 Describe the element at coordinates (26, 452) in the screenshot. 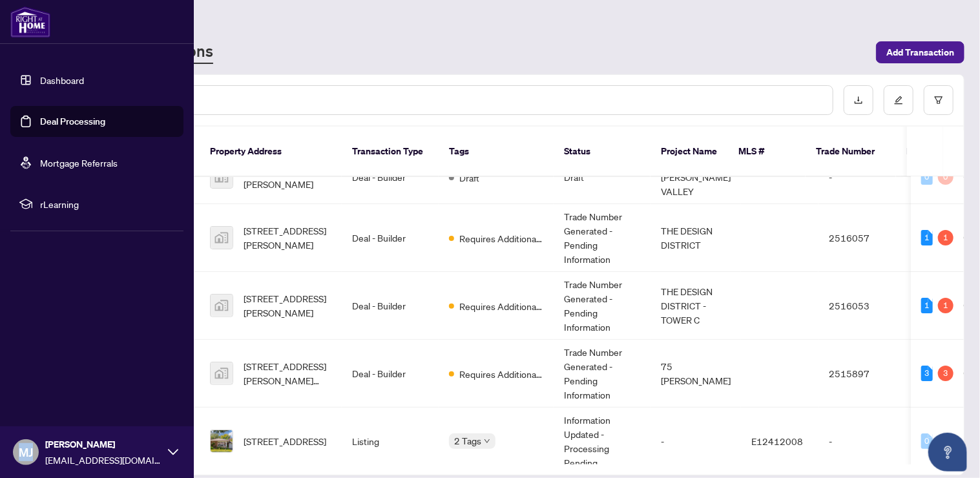

I see `span: MJ` at that location.